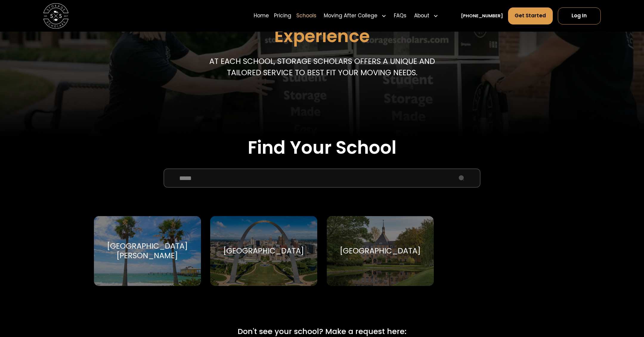  Describe the element at coordinates (400, 16) in the screenshot. I see `a: FAQs` at that location.